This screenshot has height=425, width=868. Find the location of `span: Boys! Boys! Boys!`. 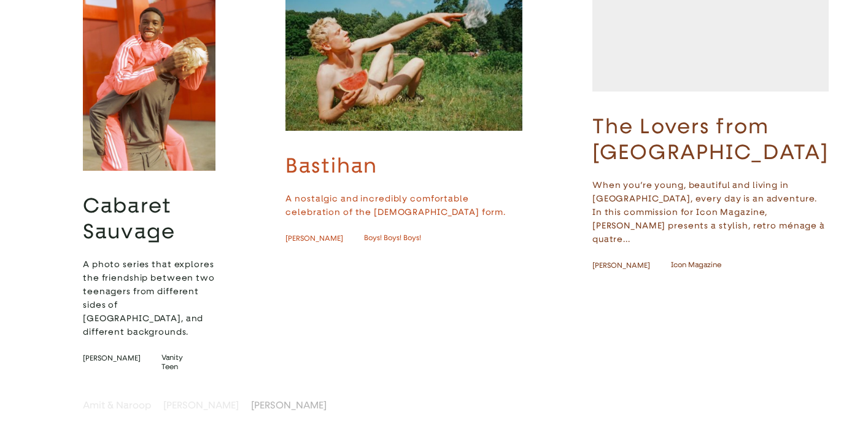

span: Boys! Boys! Boys! is located at coordinates (392, 238).